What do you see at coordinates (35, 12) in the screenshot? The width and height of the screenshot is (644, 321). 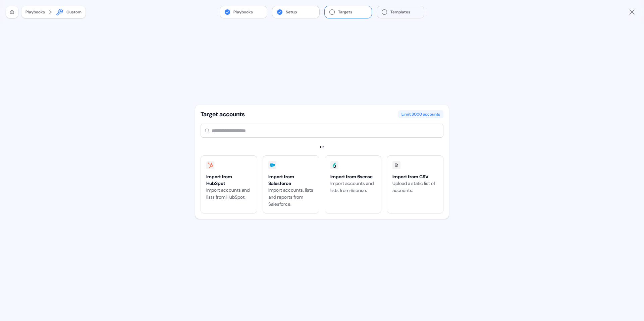 I see `div: Playbooks` at bounding box center [35, 12].